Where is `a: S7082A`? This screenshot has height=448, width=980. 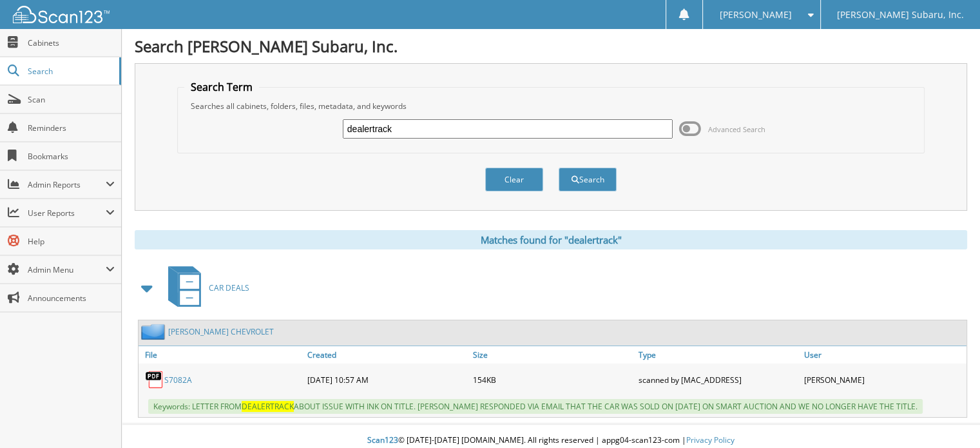 a: S7082A is located at coordinates (178, 379).